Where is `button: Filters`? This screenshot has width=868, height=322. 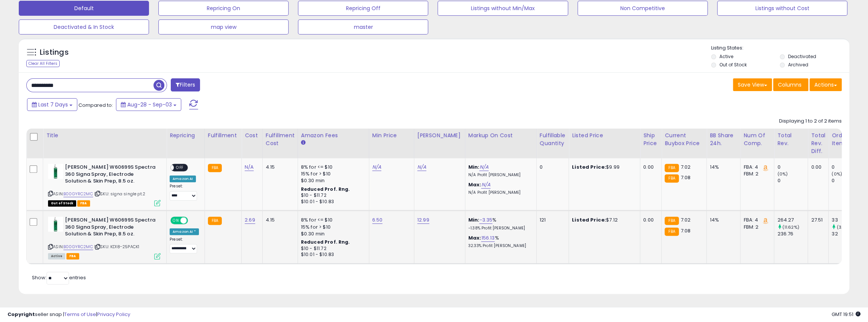 button: Filters is located at coordinates (185, 85).